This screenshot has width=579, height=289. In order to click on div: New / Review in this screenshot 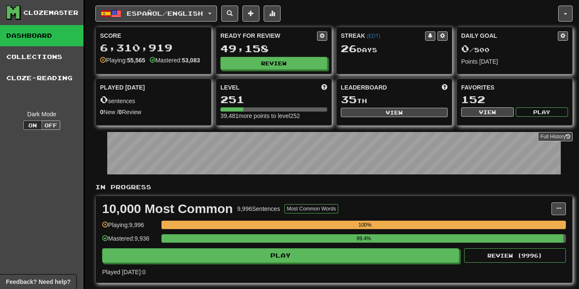, I will do `click(153, 112)`.